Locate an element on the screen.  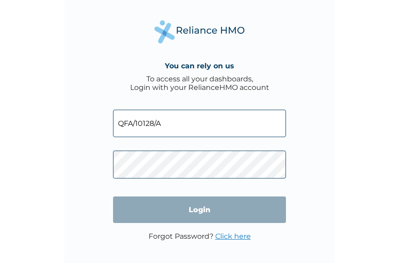
input: Email address or HMO ID is located at coordinates (200, 123).